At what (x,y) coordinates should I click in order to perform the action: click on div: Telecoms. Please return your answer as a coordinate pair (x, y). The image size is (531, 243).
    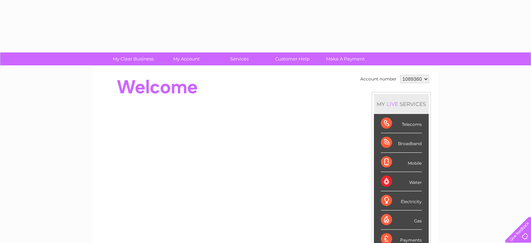
    Looking at the image, I should click on (401, 123).